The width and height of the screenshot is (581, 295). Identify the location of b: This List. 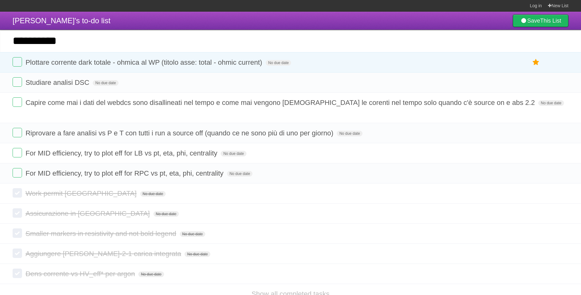
(550, 21).